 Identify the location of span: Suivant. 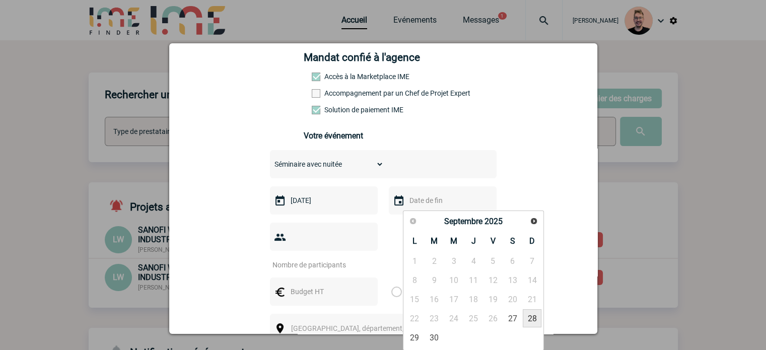
(534, 221).